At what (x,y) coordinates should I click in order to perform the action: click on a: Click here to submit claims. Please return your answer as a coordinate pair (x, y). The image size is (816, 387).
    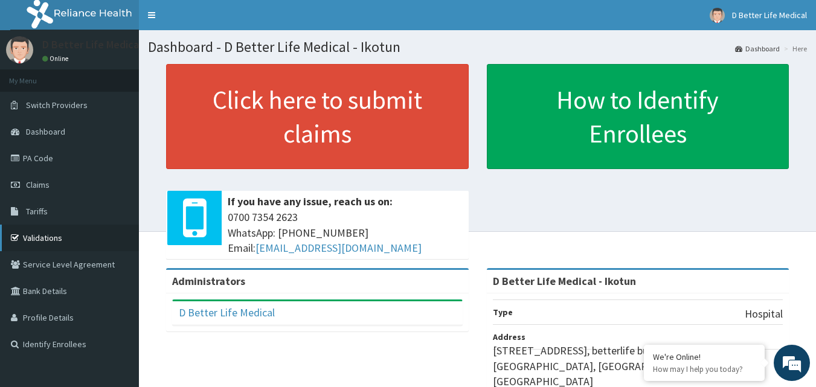
    Looking at the image, I should click on (317, 117).